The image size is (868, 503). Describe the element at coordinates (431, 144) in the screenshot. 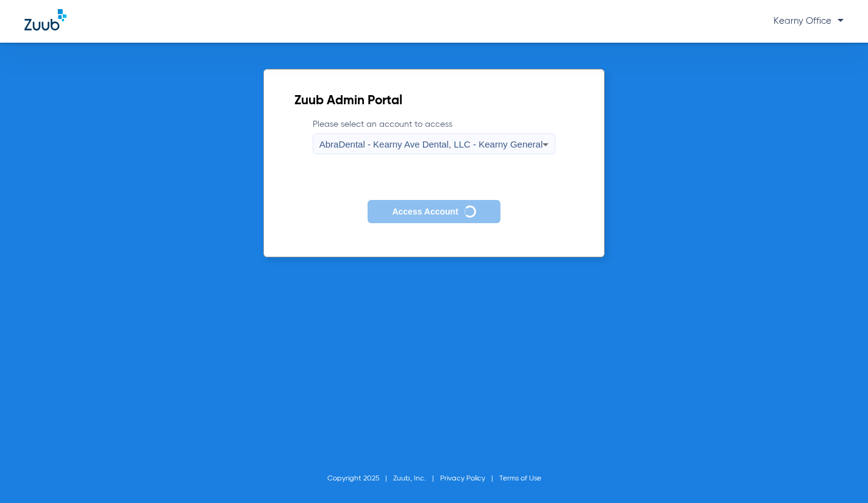

I see `span: AbraDental - Kearny Ave Dental, LLC - Kearny General` at that location.